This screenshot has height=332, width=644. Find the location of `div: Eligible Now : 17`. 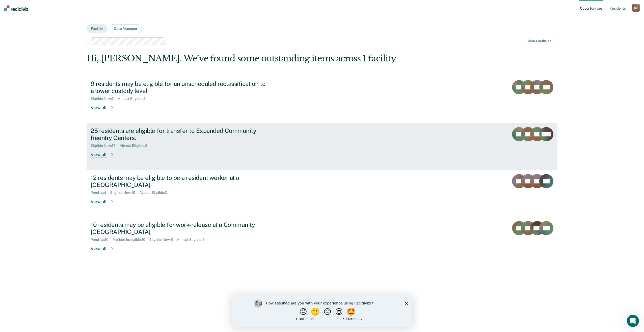

div: Eligible Now : 17 is located at coordinates (105, 146).